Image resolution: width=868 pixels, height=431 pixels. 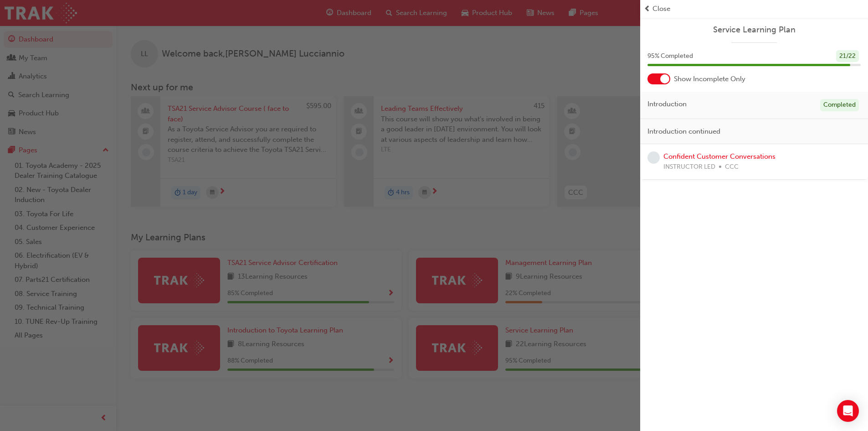 I want to click on span: prev-icon, so click(x=648, y=9).